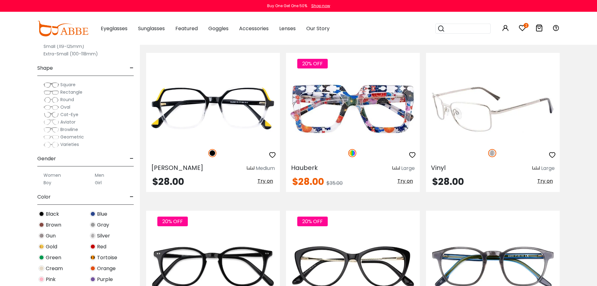 The height and width of the screenshot is (286, 597). Describe the element at coordinates (213, 109) in the screenshot. I see `img: Black Billow - Acetate ,Universal Bridge Fit` at that location.